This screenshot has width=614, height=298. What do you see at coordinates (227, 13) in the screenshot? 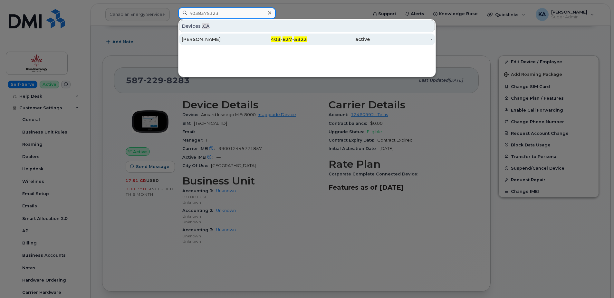
I see `input: Find something...` at bounding box center [227, 13].